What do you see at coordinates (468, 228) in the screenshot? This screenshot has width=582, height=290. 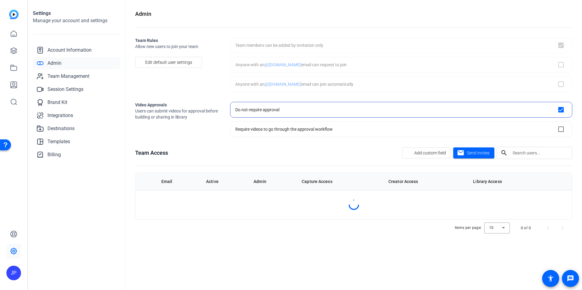 I see `div: Items per page:` at bounding box center [468, 228].